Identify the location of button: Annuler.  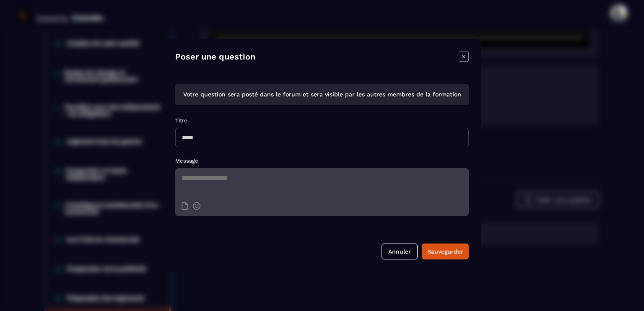
(399, 251).